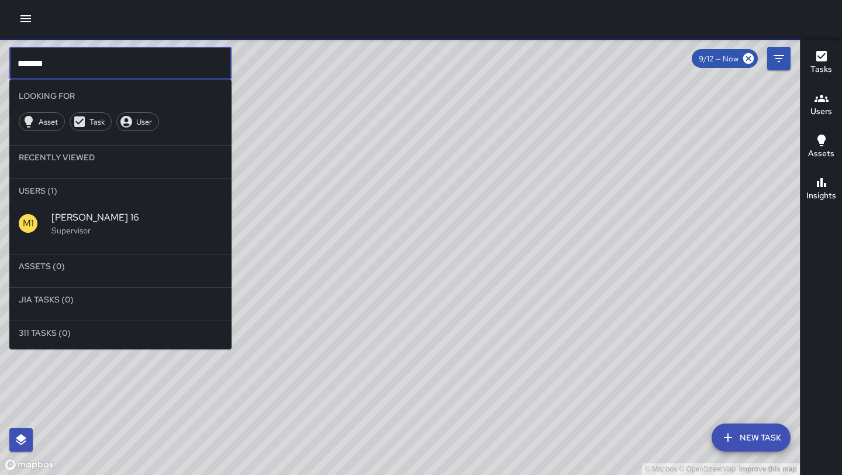 This screenshot has height=475, width=842. I want to click on li: Looking For, so click(120, 96).